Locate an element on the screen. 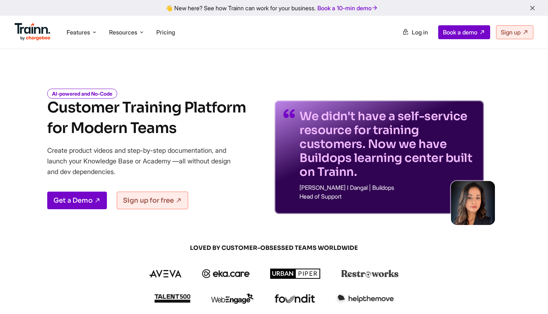  div: Chat Widget is located at coordinates (529, 296).